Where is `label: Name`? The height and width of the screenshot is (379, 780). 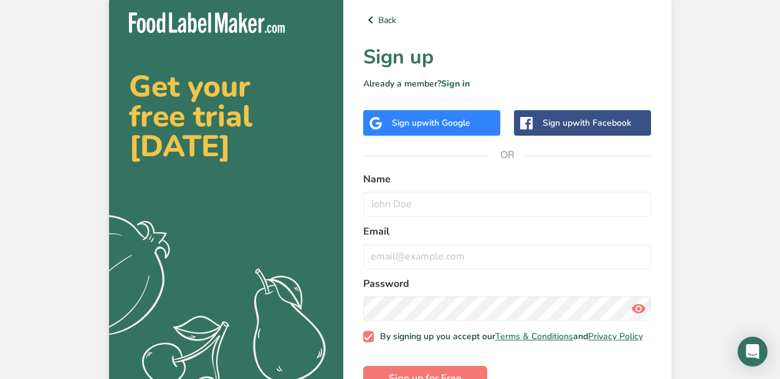 label: Name is located at coordinates (507, 179).